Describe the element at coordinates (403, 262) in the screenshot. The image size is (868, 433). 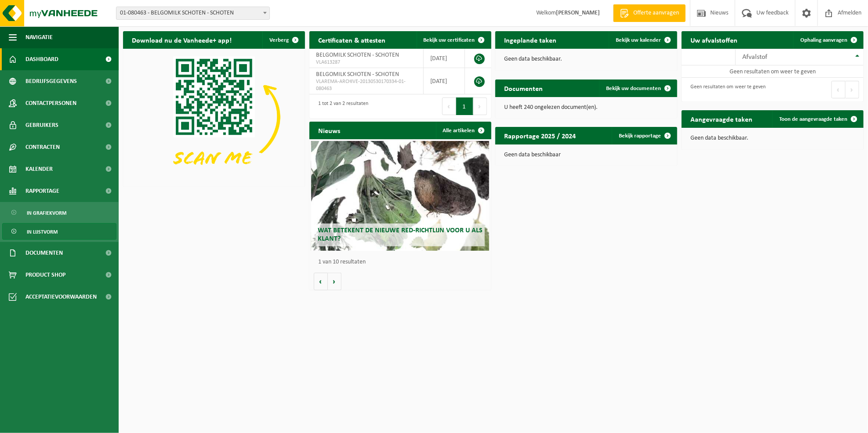
I see `p: 1 van 10 resultaten` at that location.